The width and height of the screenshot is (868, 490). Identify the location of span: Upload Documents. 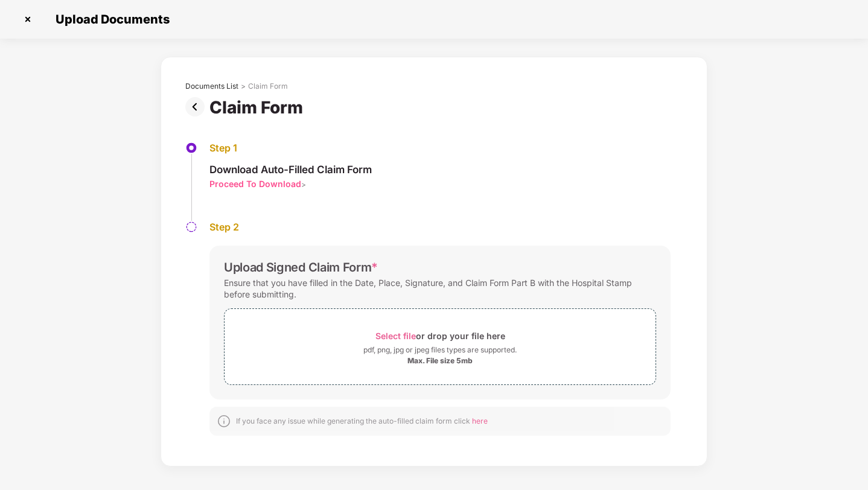
(109, 19).